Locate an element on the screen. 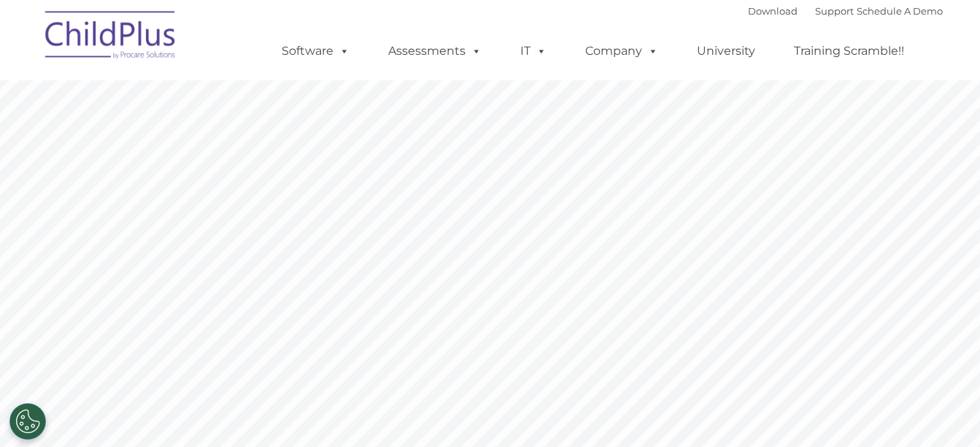 The height and width of the screenshot is (447, 980). a: University is located at coordinates (726, 51).